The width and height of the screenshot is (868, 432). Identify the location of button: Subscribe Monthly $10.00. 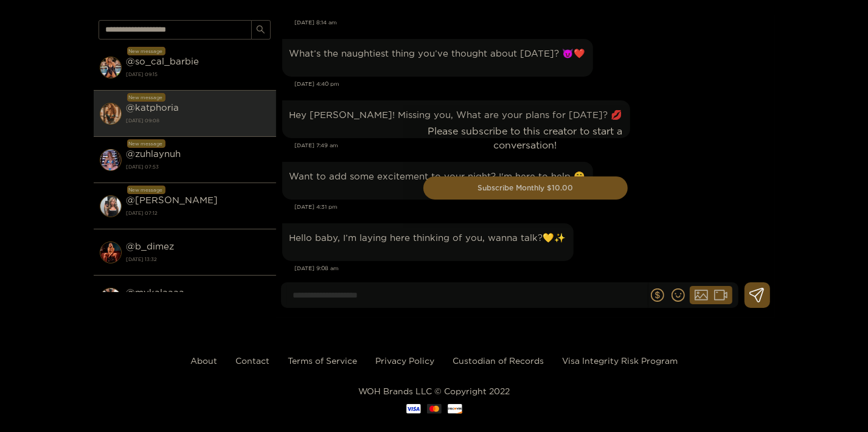
(526, 188).